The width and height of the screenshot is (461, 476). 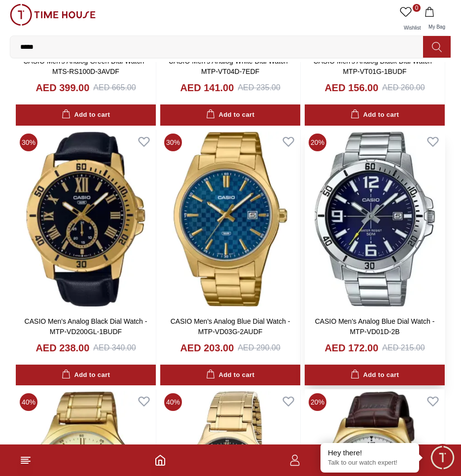 What do you see at coordinates (86, 219) in the screenshot?
I see `img: CASIO Men's Analog Black Dial Watch - MTP-VD200GL-1BUDF` at bounding box center [86, 219].